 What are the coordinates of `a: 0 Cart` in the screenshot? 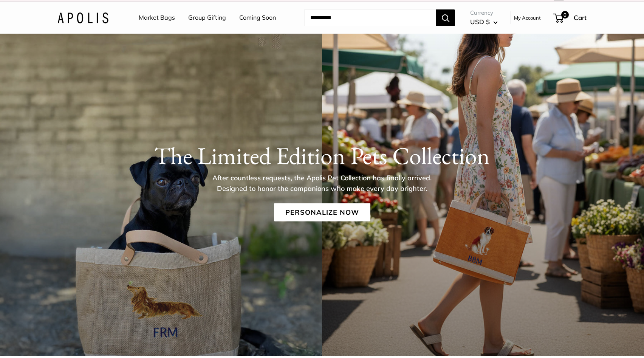 It's located at (571, 18).